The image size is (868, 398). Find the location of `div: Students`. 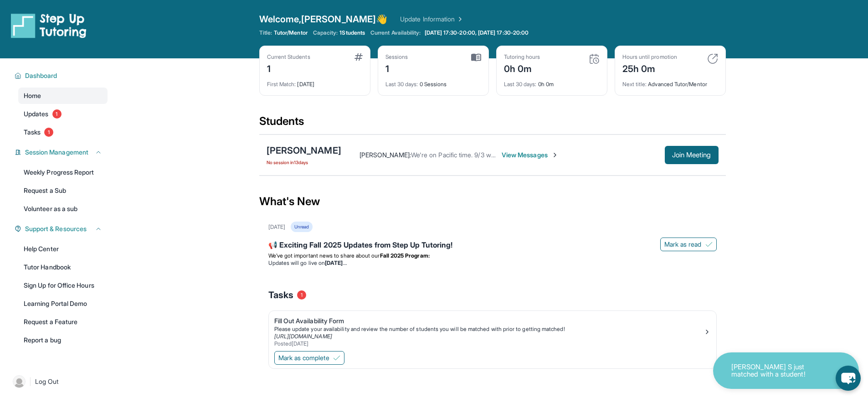

div: Students is located at coordinates (493, 124).